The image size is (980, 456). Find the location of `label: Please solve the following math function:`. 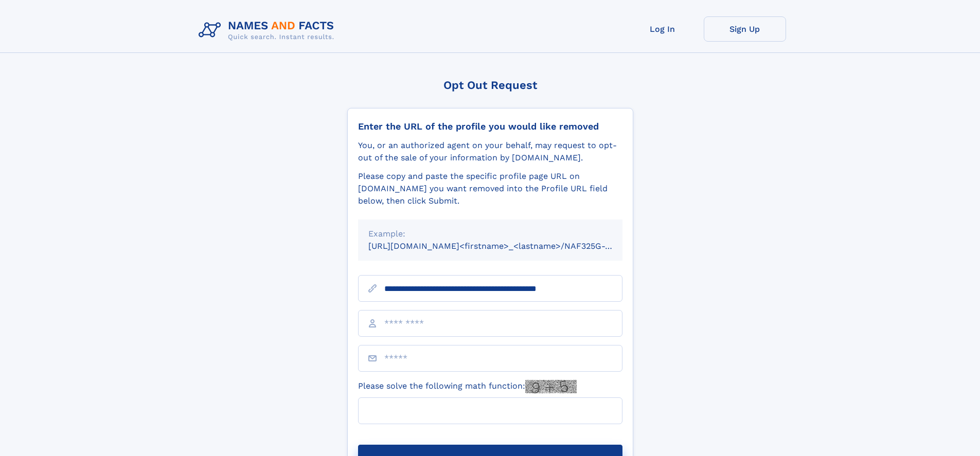

label: Please solve the following math function: is located at coordinates (467, 386).